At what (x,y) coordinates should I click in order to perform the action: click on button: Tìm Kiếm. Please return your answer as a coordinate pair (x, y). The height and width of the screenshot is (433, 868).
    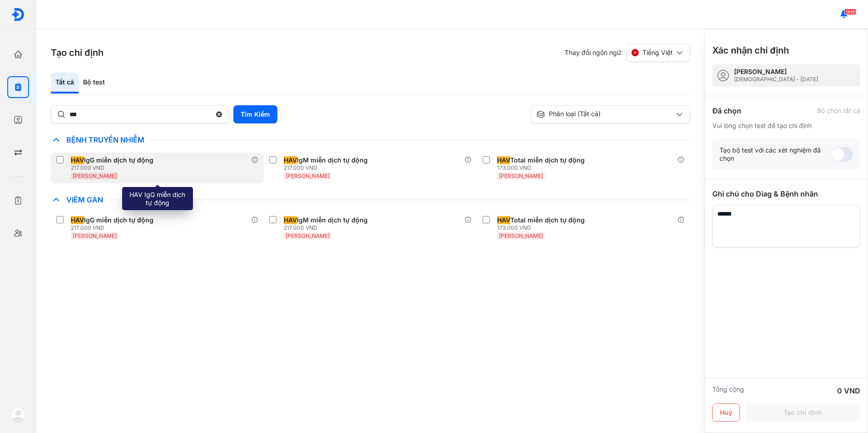
    Looking at the image, I should click on (255, 114).